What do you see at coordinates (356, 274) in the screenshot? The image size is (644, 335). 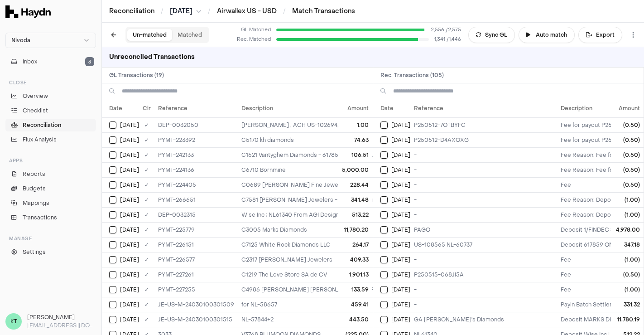 I see `td: 1,901.13` at bounding box center [356, 274].